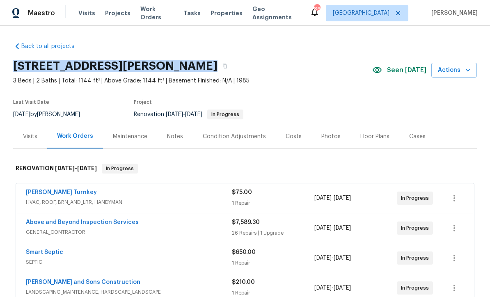  I want to click on button: Actions, so click(454, 70).